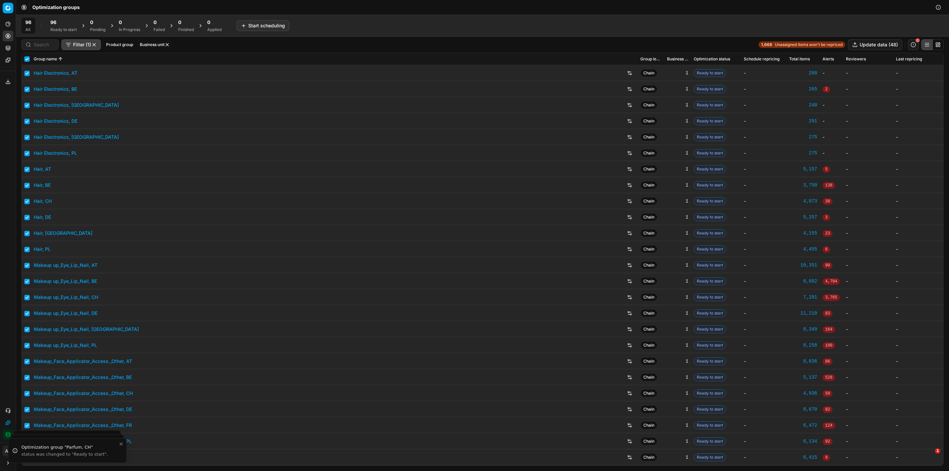 Image resolution: width=949 pixels, height=471 pixels. Describe the element at coordinates (60, 59) in the screenshot. I see `button: Sorted by Group name ascending` at that location.